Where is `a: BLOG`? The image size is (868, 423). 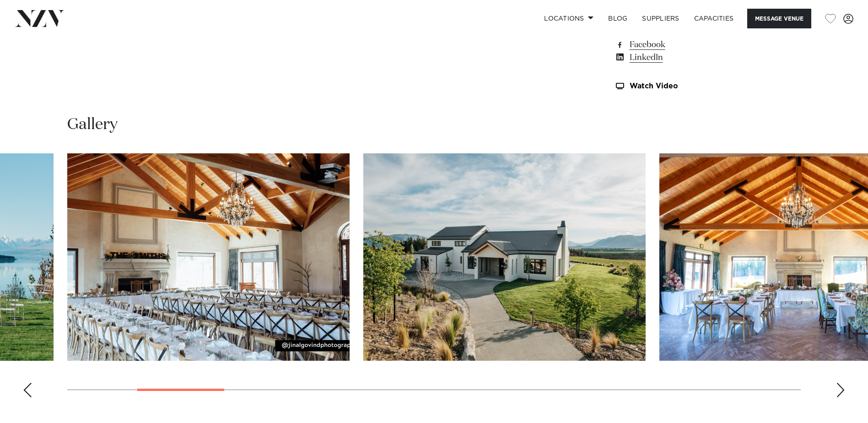
a: BLOG is located at coordinates (618, 18).